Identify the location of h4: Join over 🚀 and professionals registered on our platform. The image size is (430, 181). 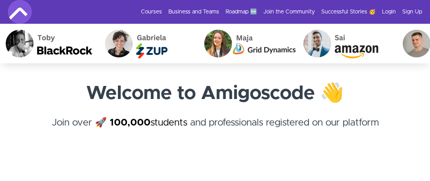
(215, 130).